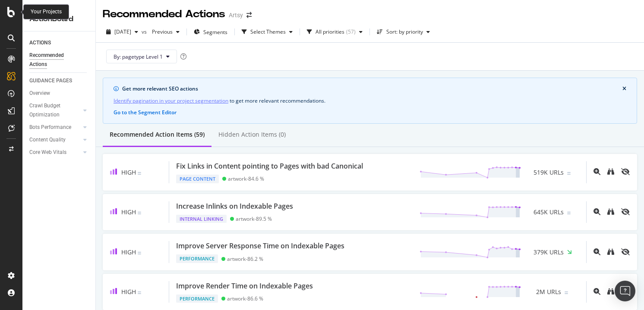 The image size is (644, 310). Describe the element at coordinates (211, 32) in the screenshot. I see `button: Segments` at that location.